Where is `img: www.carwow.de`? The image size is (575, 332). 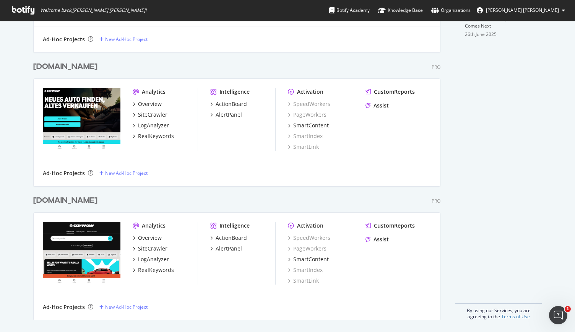
img: www.carwow.de is located at coordinates (81, 119).